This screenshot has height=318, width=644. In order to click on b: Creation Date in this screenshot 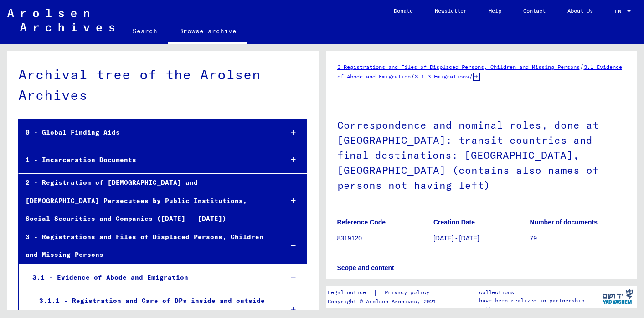, I will do `click(454, 222)`.